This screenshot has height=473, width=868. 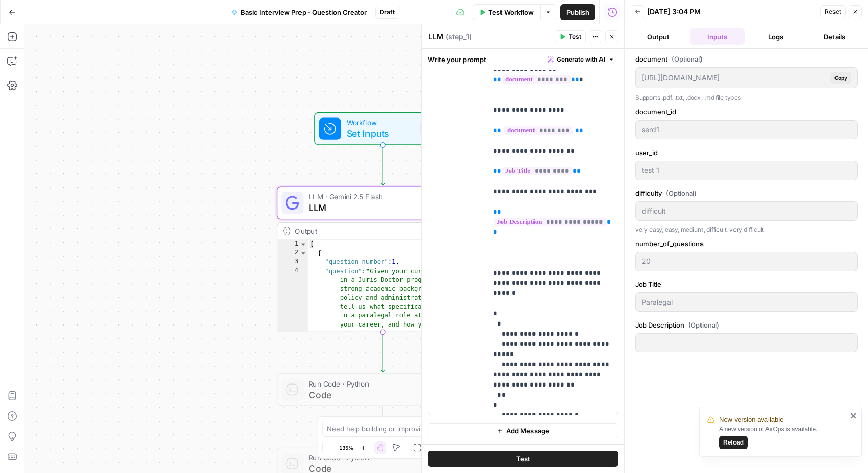 I want to click on button: Inputs, so click(x=718, y=37).